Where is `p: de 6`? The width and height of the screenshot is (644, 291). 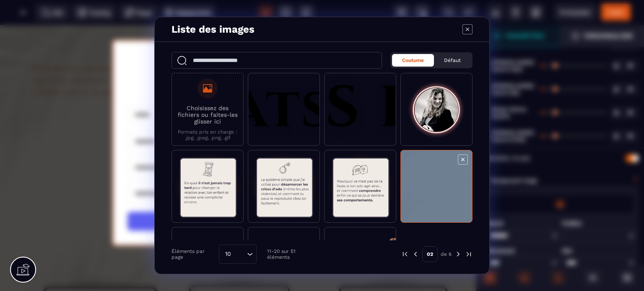 p: de 6 is located at coordinates (446, 255).